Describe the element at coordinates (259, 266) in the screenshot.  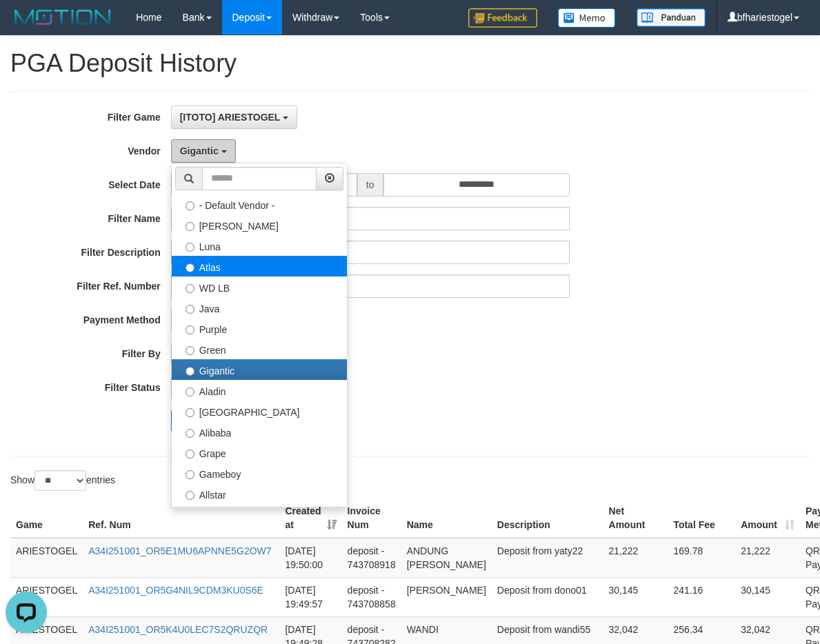
I see `label: Atlas` at that location.